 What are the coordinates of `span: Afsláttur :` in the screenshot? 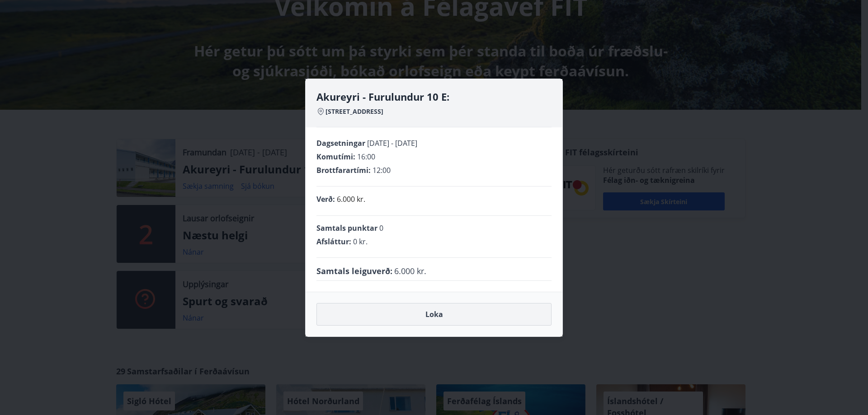 It's located at (334, 242).